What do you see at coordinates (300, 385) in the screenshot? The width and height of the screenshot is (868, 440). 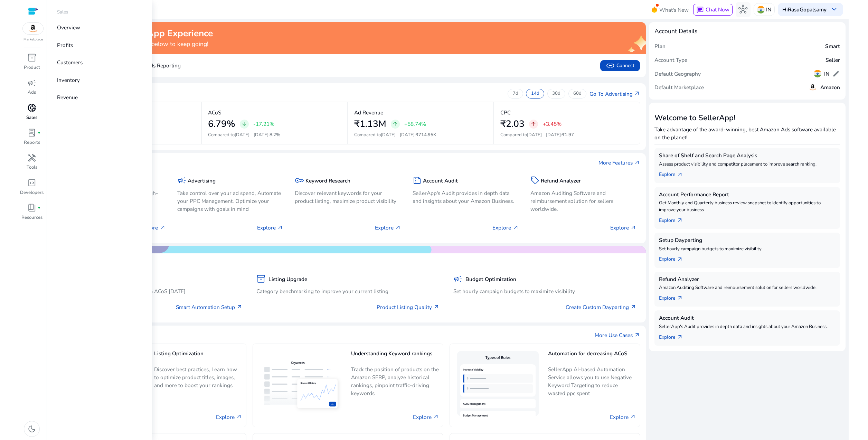 I see `img: Understanding Keyword rankings` at bounding box center [300, 385].